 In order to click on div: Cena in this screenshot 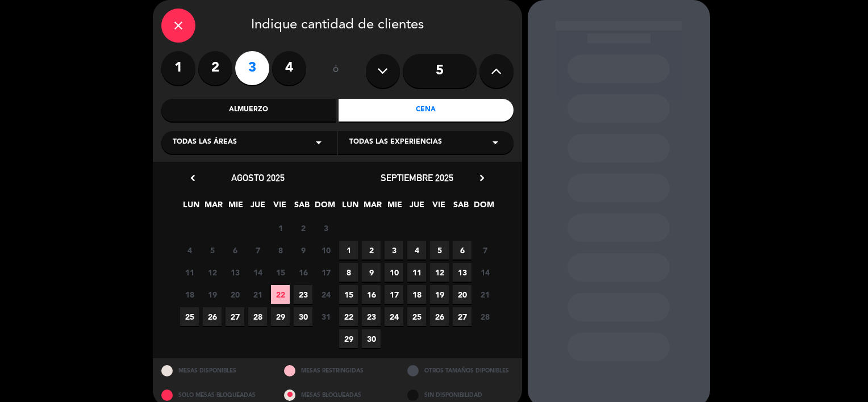, I will do `click(426, 110)`.